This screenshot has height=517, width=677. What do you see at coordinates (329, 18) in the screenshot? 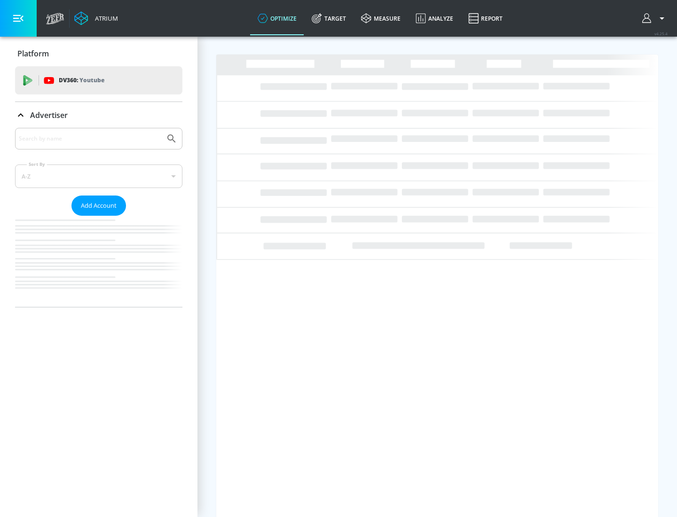
I see `a: Target` at bounding box center [329, 18].